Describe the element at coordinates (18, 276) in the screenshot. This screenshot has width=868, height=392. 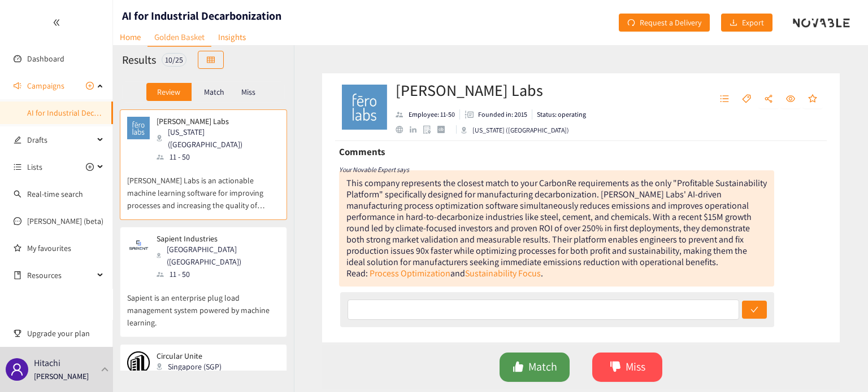
I see `span: book` at that location.